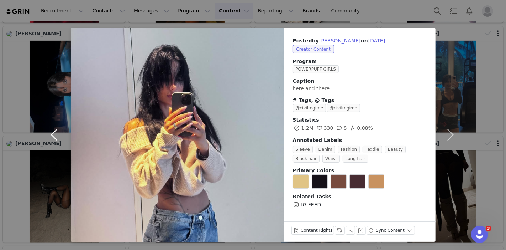  What do you see at coordinates (314, 170) in the screenshot?
I see `span: Primary Colors` at bounding box center [314, 170].